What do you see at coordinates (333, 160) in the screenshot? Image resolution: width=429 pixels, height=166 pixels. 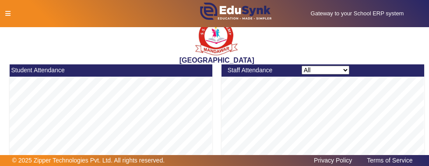 I see `a: Privacy Policy` at bounding box center [333, 160].